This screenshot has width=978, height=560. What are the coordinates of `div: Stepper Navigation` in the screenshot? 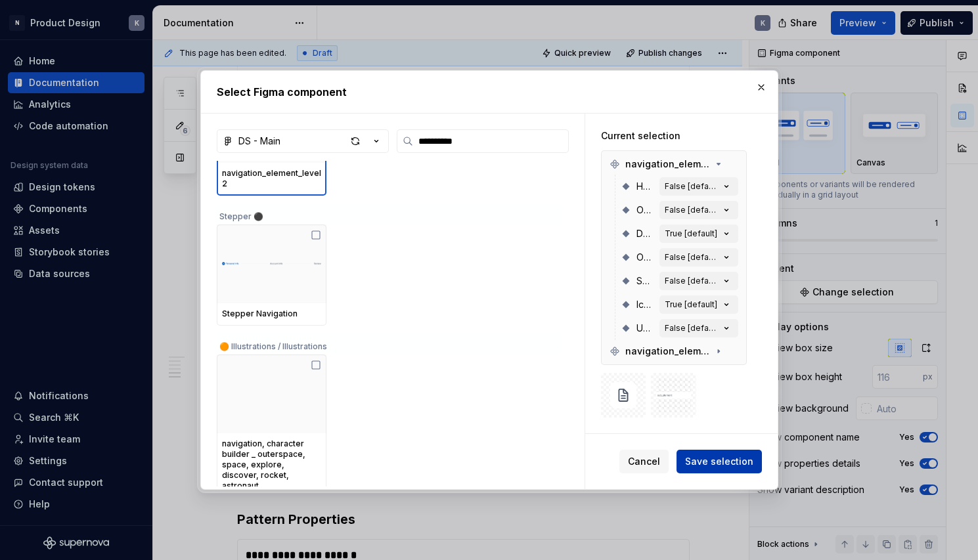 It's located at (271, 314).